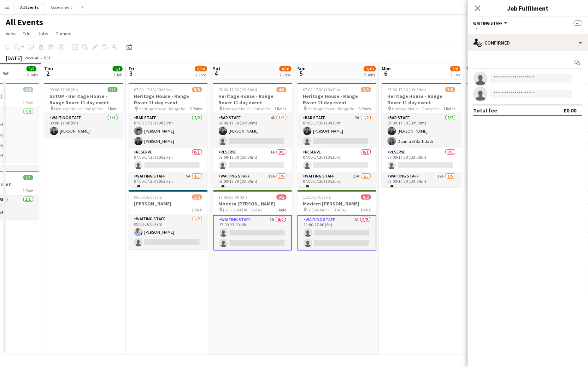 The height and width of the screenshot is (367, 588). Describe the element at coordinates (470, 69) in the screenshot. I see `span: Tue` at that location.